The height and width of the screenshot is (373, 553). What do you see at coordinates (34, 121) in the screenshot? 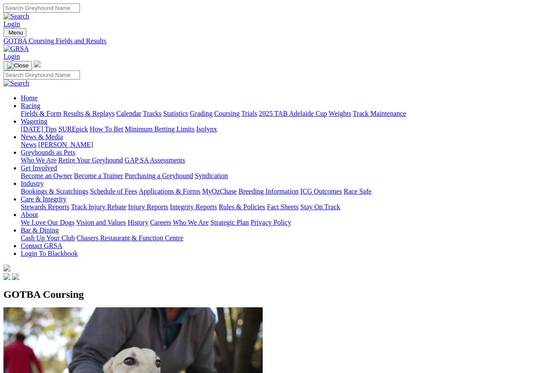
I see `a: Wagering` at bounding box center [34, 121].